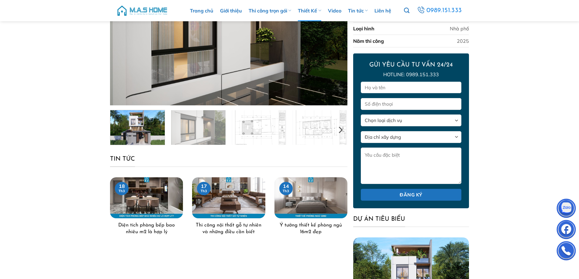  What do you see at coordinates (340, 130) in the screenshot?
I see `button: Next` at bounding box center [340, 130].